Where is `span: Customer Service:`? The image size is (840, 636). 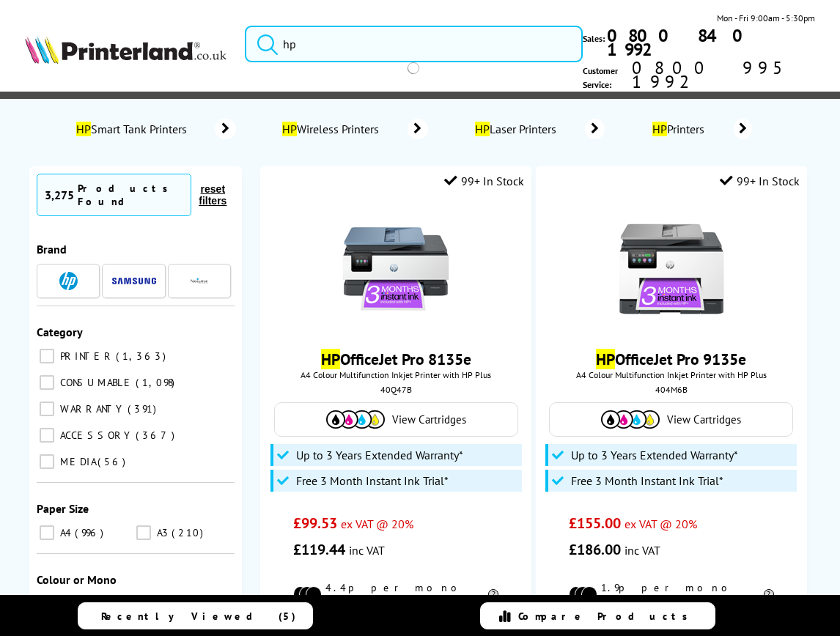
span: Customer Service: is located at coordinates (699, 76).